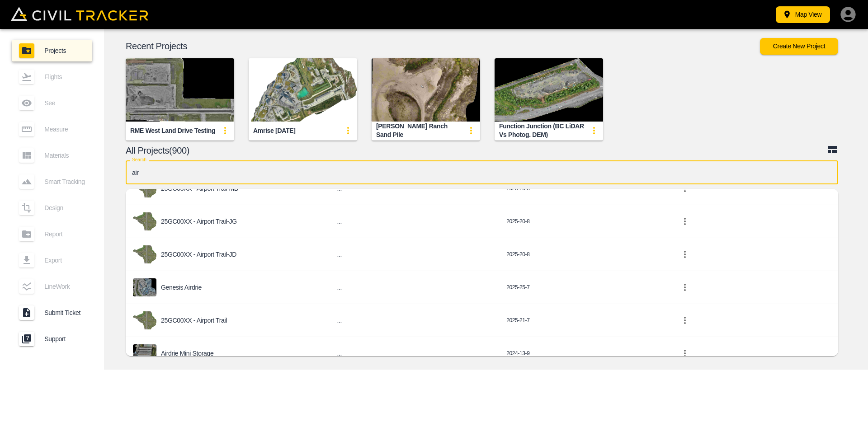  Describe the element at coordinates (181, 287) in the screenshot. I see `p: Genesis Airdrie` at that location.